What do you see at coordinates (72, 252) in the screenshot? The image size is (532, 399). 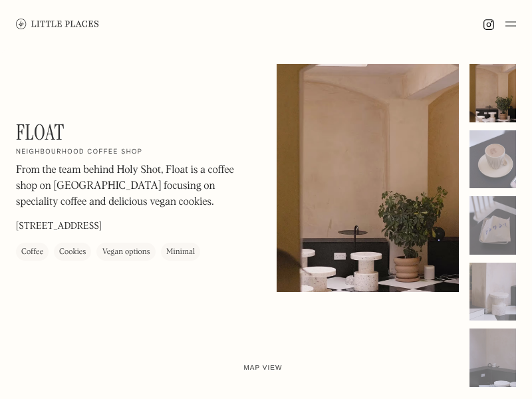 I see `div: Cookies` at bounding box center [72, 252].